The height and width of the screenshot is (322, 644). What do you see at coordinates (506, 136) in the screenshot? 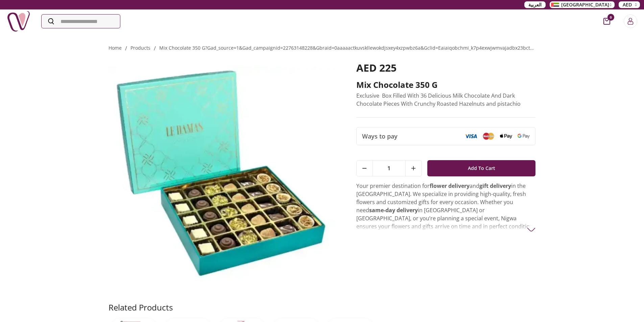
I see `img: Apple Pay` at bounding box center [506, 136].